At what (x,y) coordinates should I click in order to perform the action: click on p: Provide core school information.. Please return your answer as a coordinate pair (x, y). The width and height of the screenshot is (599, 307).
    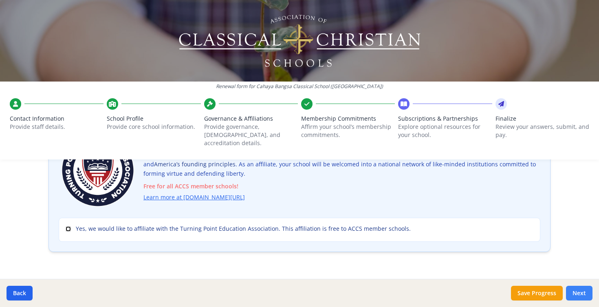
    Looking at the image, I should click on (154, 127).